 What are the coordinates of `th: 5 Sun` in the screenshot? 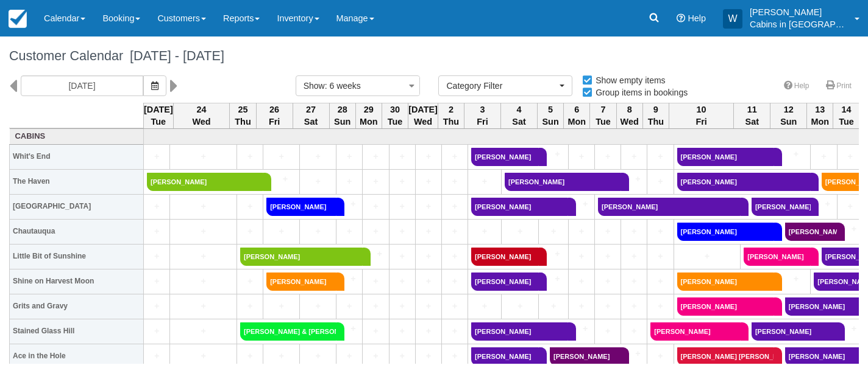 It's located at (550, 116).